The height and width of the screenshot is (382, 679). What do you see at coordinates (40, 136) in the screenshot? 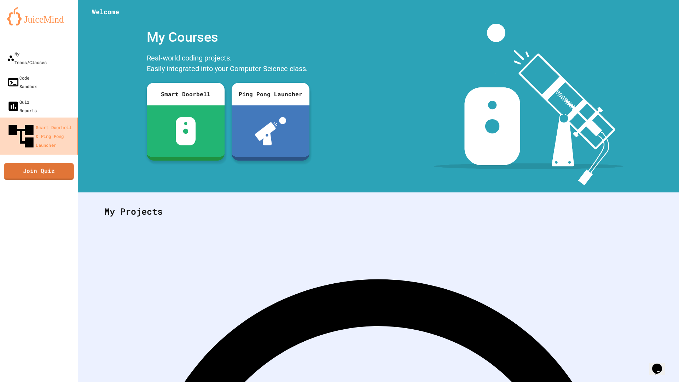
I see `div: Smart Doorbell & Ping Pong Launcher` at bounding box center [40, 136].